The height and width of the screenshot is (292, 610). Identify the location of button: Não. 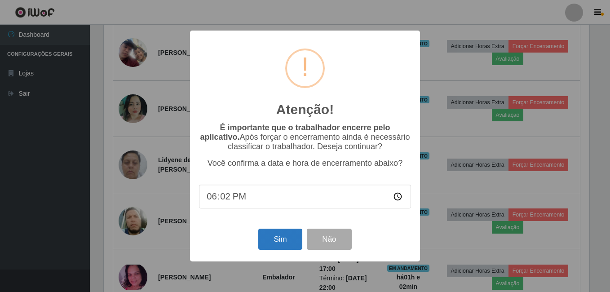
(329, 239).